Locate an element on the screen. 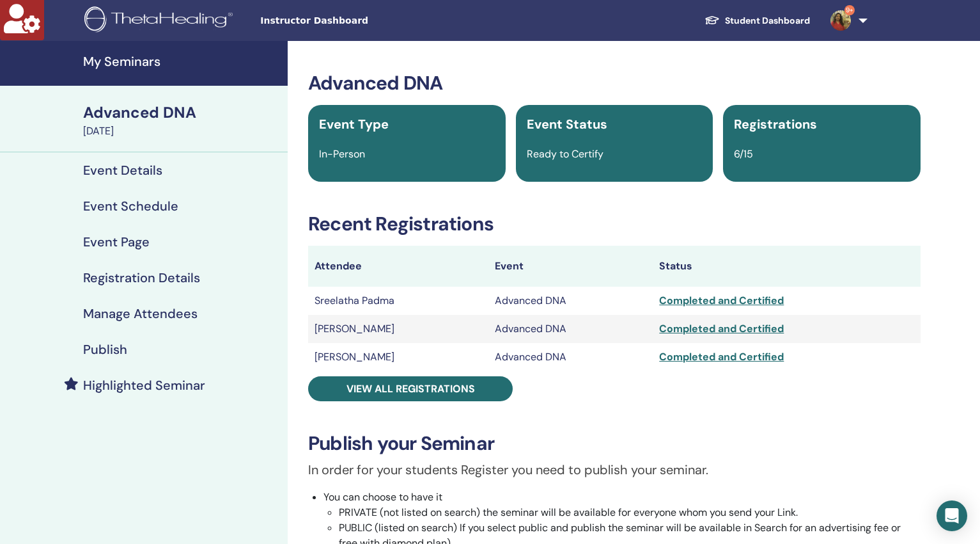 Image resolution: width=980 pixels, height=544 pixels. th: Event is located at coordinates (570, 266).